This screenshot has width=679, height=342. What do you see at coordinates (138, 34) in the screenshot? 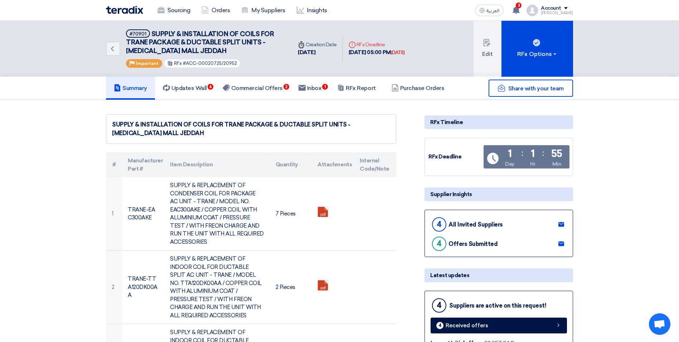
I see `div: #70901` at bounding box center [138, 34].